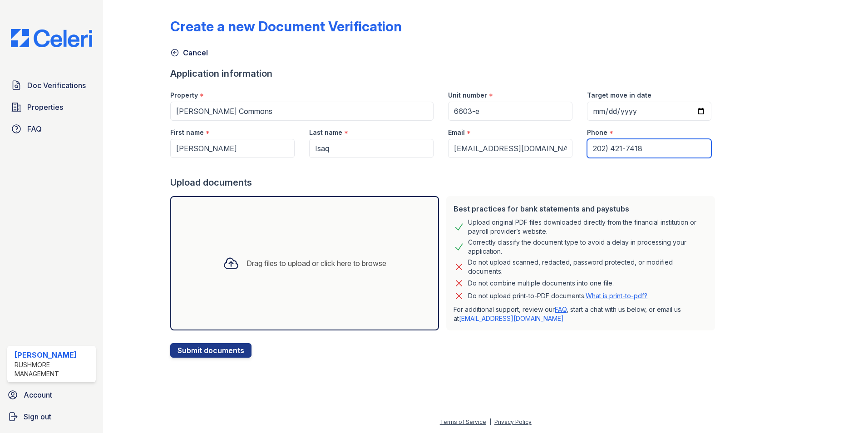 This screenshot has height=433, width=868. What do you see at coordinates (286, 27) in the screenshot?
I see `div: Create a new Document Verification` at bounding box center [286, 27].